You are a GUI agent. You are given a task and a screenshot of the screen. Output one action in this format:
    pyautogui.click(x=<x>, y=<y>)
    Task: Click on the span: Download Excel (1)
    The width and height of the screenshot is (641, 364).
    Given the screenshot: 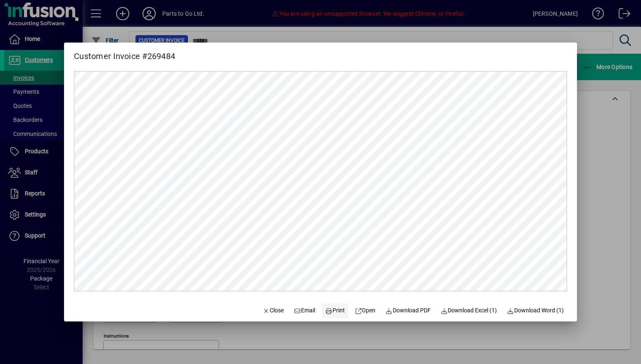 What is the action you would take?
    pyautogui.click(x=469, y=310)
    